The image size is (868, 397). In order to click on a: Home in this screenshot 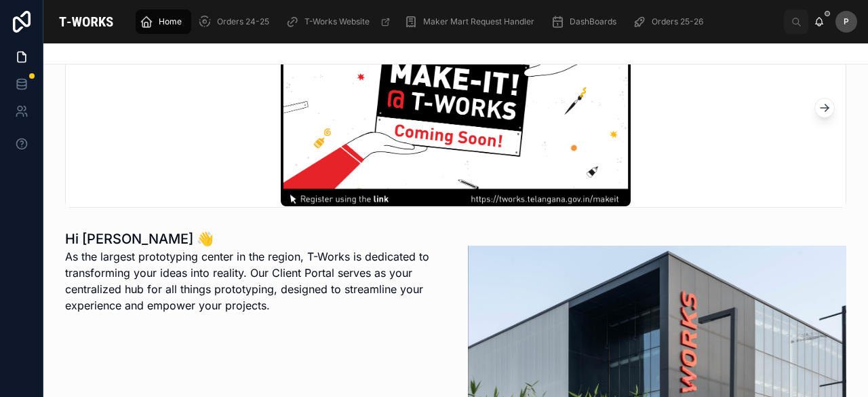, I will do `click(163, 22)`.